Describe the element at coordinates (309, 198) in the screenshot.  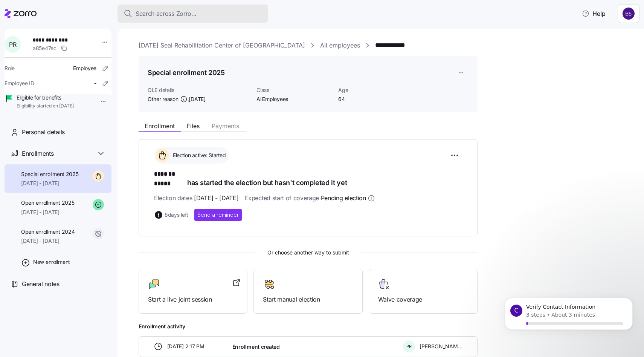
I see `span: Expected start of coverage` at that location.